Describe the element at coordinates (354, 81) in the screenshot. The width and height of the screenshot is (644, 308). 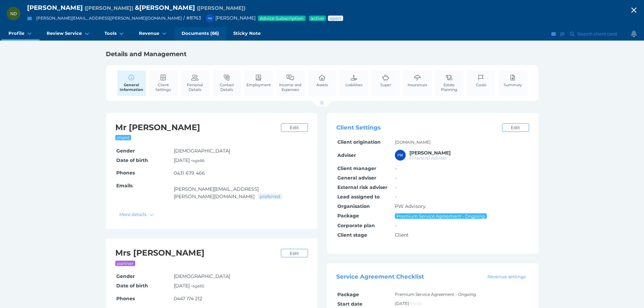
I see `a: Liabilities` at that location.